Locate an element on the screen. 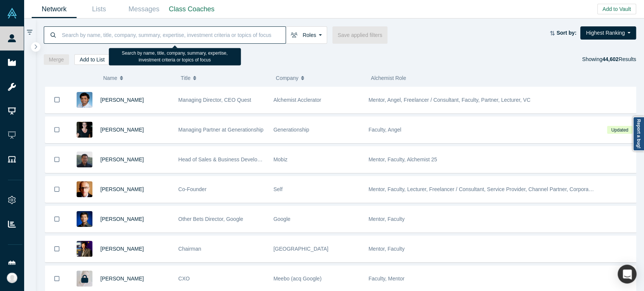 This screenshot has height=291, width=644. div: Showing is located at coordinates (609, 59).